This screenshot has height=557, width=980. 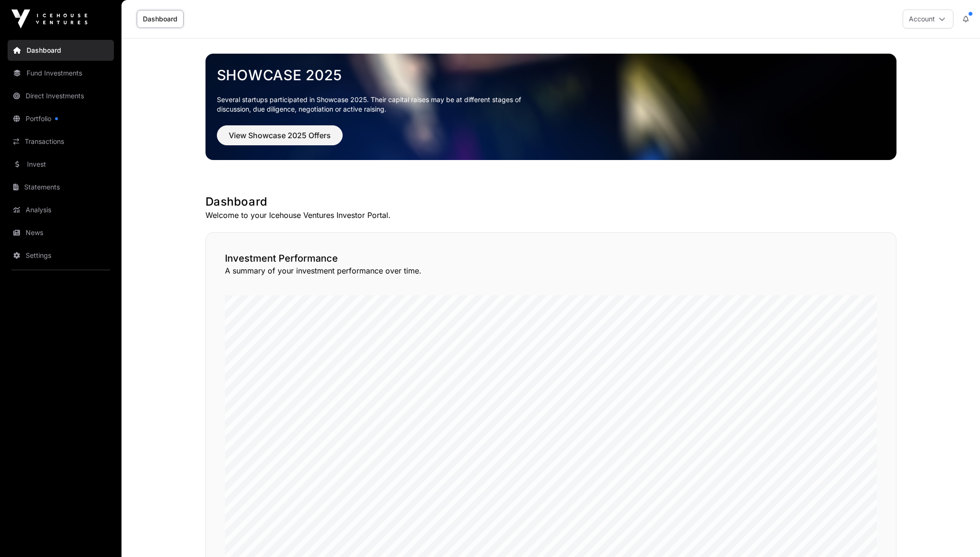 I want to click on a: Showcase 2025, so click(x=551, y=75).